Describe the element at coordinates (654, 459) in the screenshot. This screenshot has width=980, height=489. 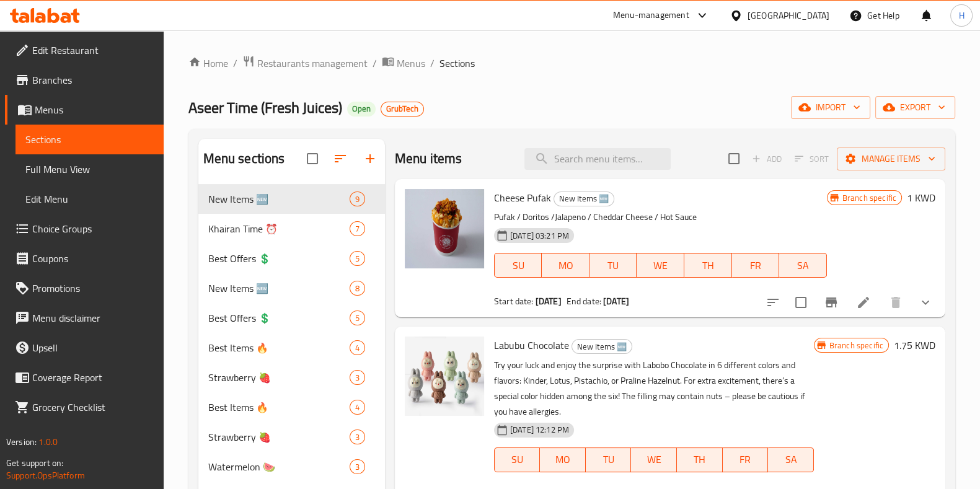
I see `span: WE` at that location.